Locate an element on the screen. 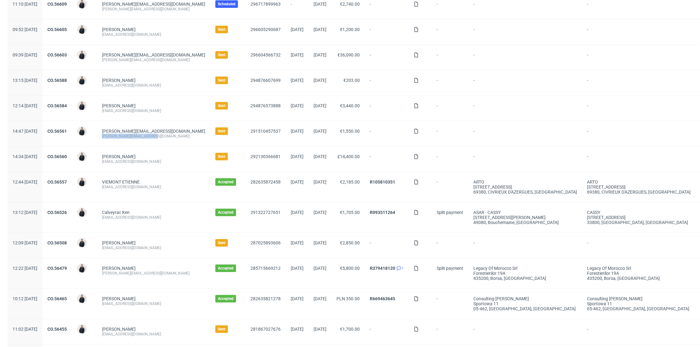  a: R105810351 is located at coordinates (382, 182).